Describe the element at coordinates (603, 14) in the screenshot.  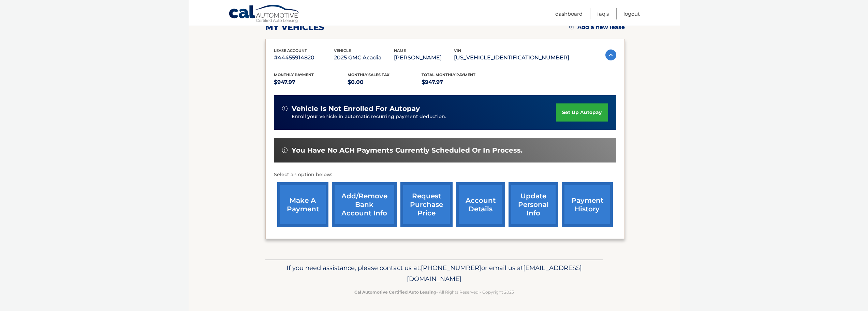
I see `a: FAQ's` at that location.